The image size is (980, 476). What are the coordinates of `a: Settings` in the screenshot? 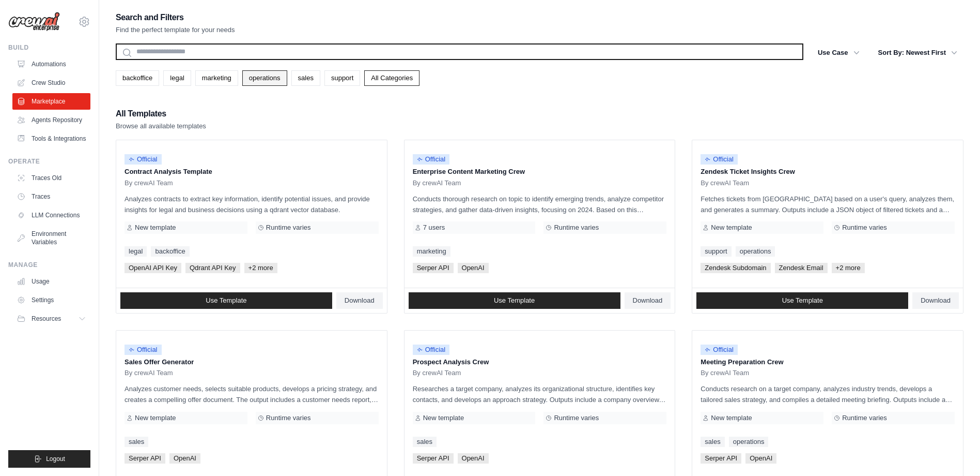 It's located at (51, 300).